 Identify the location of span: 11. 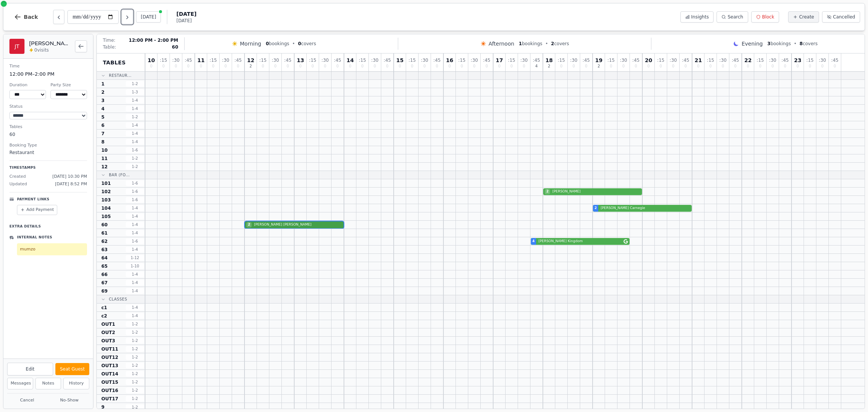
(104, 158).